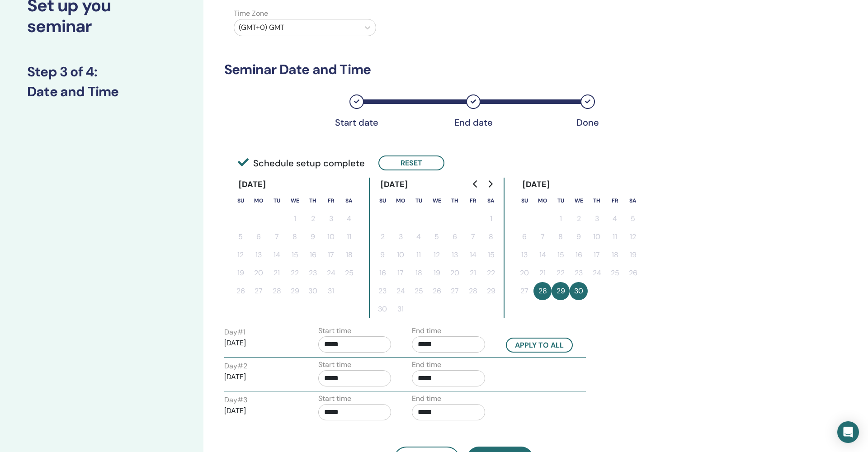  I want to click on div: Start date, so click(357, 122).